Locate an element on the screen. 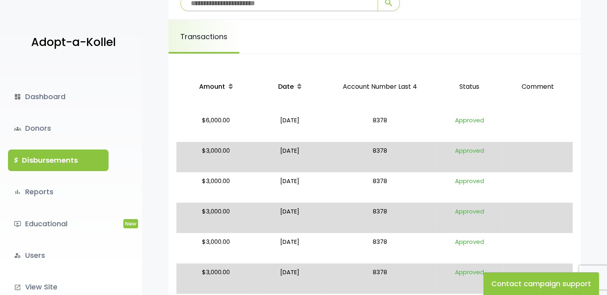 This screenshot has height=295, width=607. a: bar_chartReports is located at coordinates (58, 192).